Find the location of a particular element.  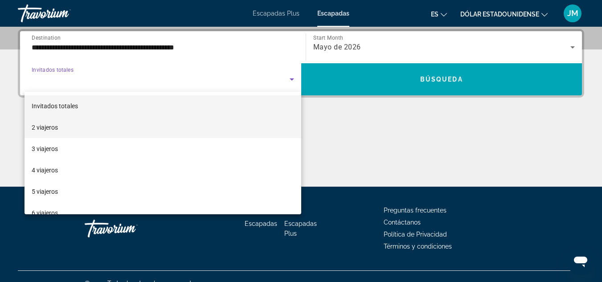

font: 4 viajeros is located at coordinates (45, 170).